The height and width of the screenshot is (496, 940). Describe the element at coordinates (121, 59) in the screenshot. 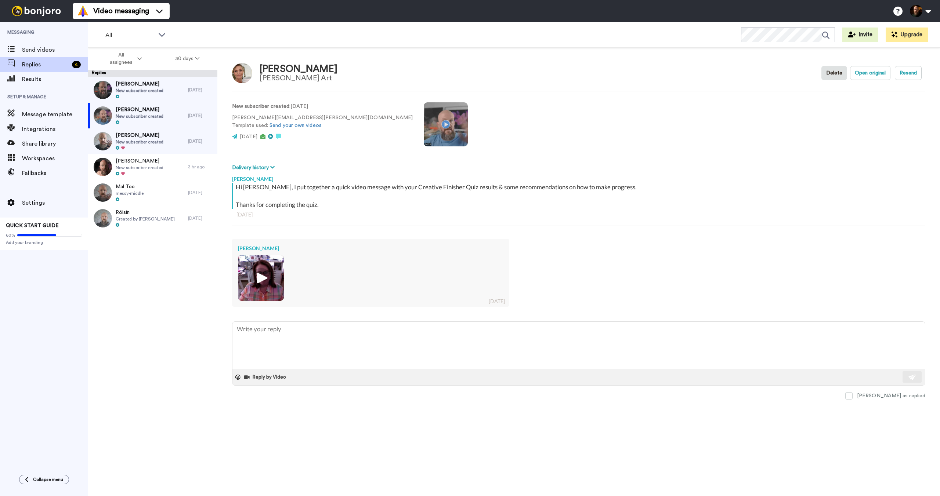

I see `span: All assignees` at that location.